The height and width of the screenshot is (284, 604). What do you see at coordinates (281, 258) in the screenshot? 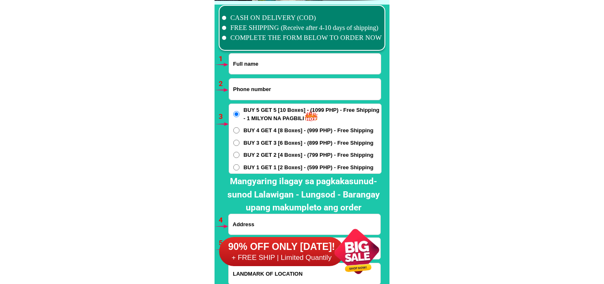
I see `h6: + FREE SHIP | Limited Quantily` at bounding box center [281, 258].